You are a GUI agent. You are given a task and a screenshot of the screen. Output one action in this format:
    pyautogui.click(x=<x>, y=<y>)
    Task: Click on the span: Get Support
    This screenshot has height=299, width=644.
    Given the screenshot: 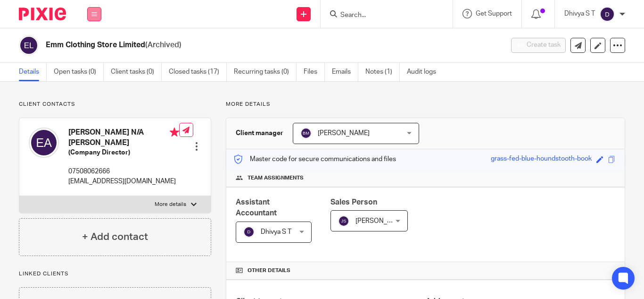 What is the action you would take?
    pyautogui.click(x=493, y=14)
    